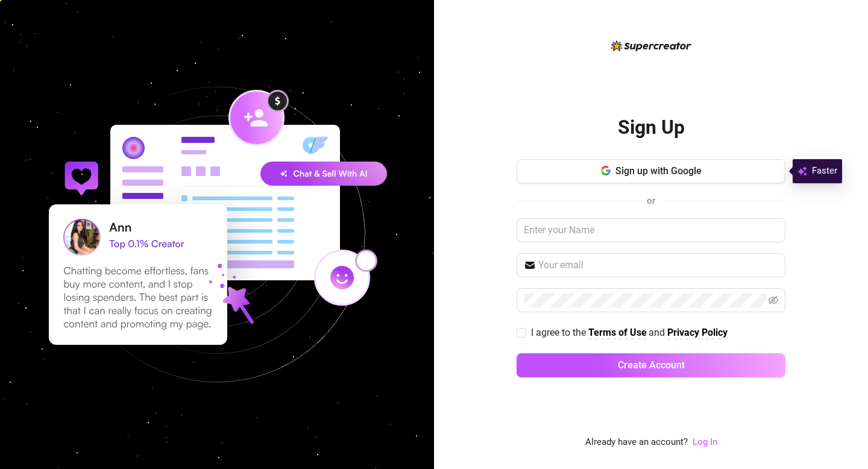 Image resolution: width=868 pixels, height=469 pixels. What do you see at coordinates (698, 332) in the screenshot?
I see `strong: Privacy Policy` at bounding box center [698, 332].